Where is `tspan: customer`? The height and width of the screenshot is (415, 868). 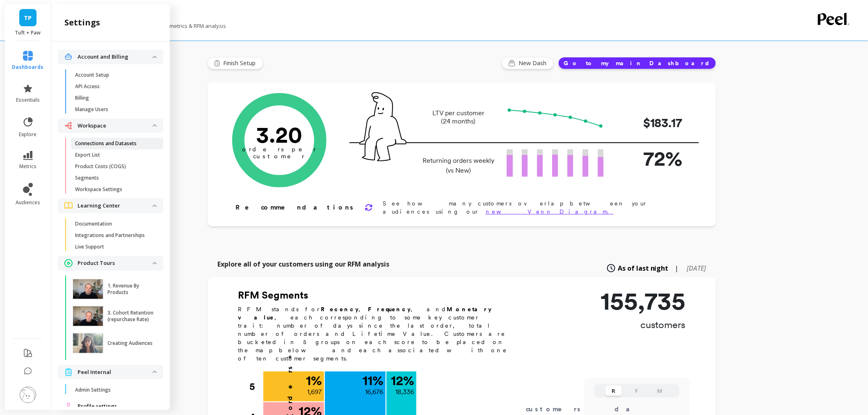 tspan: customer is located at coordinates (280, 156).